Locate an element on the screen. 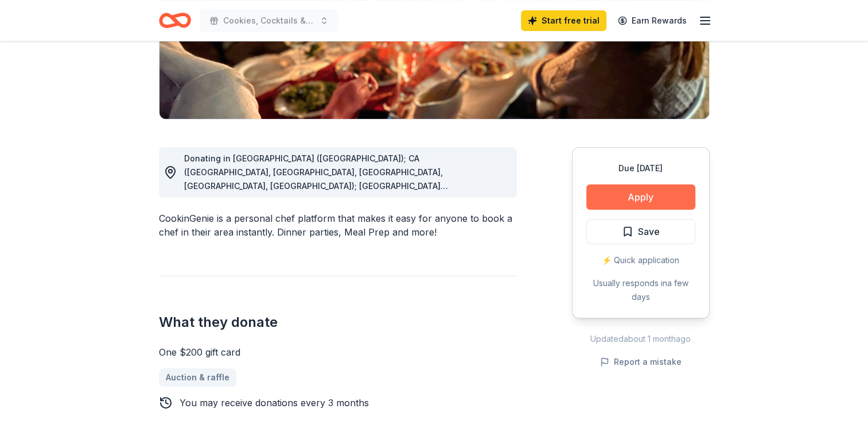 Image resolution: width=868 pixels, height=424 pixels. div: Updated about 1 month ago is located at coordinates (641, 339).